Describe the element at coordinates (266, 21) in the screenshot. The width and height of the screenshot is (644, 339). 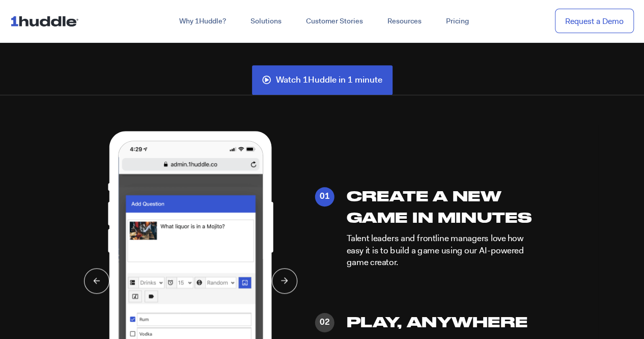
I see `a: Solutions` at that location.